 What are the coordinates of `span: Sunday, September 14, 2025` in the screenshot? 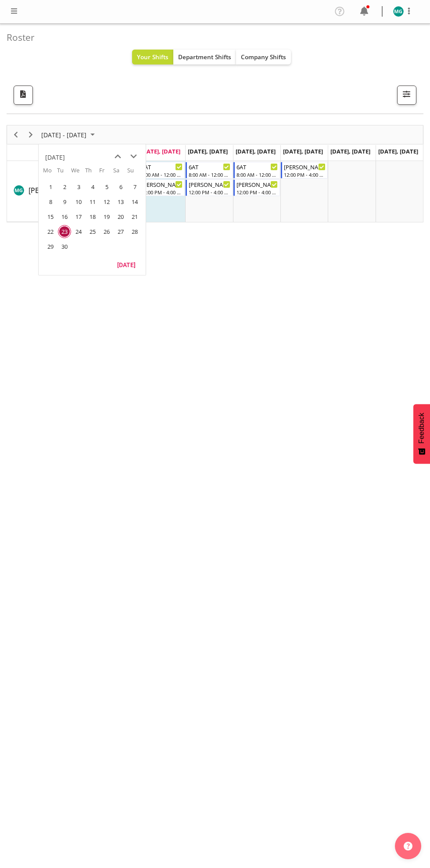 It's located at (135, 202).